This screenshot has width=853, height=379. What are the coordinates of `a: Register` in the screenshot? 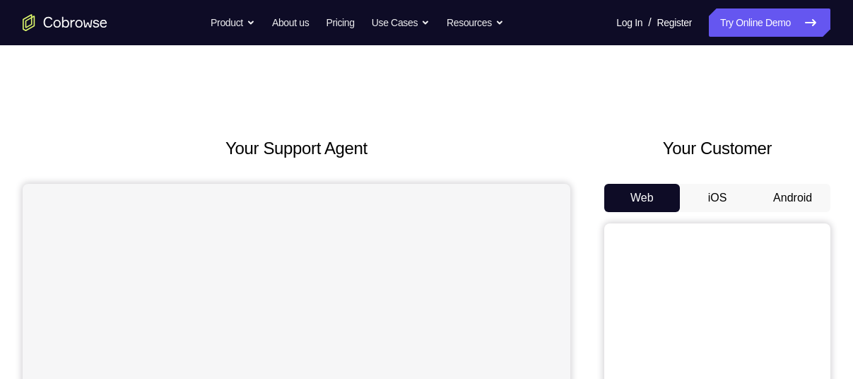 It's located at (674, 23).